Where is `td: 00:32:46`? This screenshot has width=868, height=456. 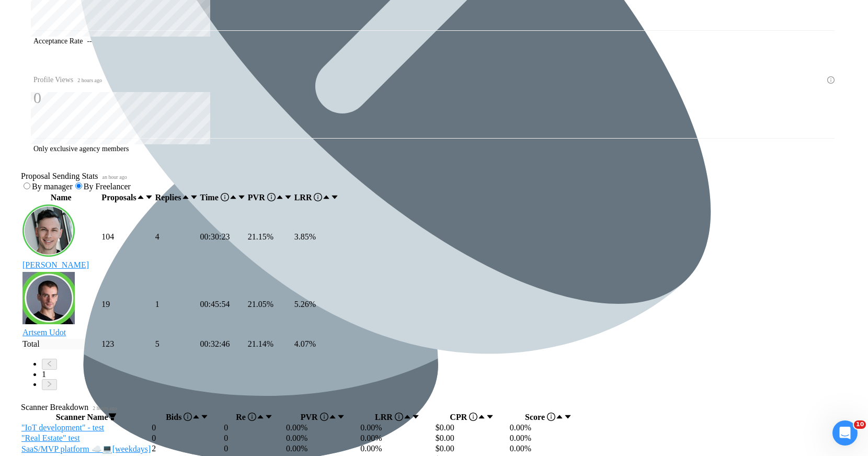 td: 00:32:46 is located at coordinates (223, 344).